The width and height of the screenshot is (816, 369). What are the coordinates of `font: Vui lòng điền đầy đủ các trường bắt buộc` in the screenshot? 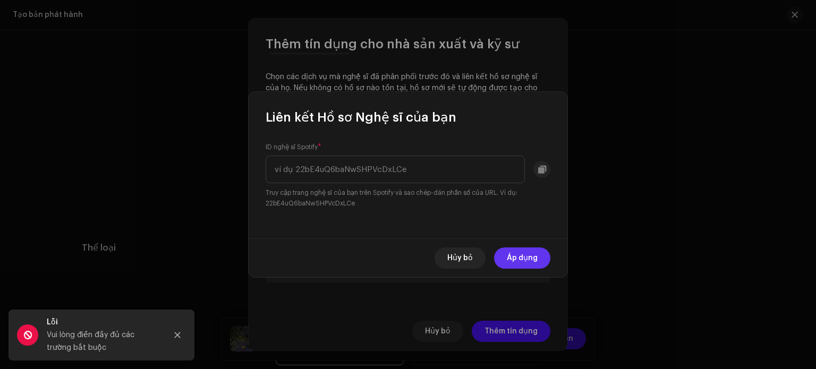 It's located at (90, 341).